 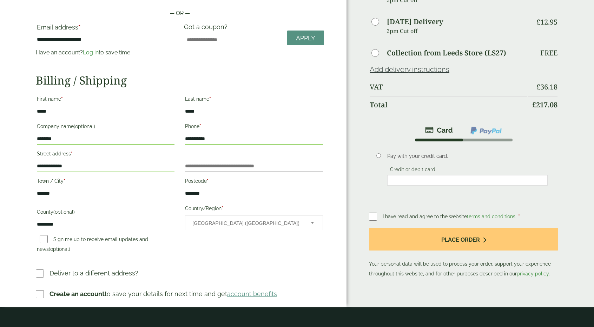 What do you see at coordinates (106, 100) in the screenshot?
I see `label: First name` at bounding box center [106, 100].